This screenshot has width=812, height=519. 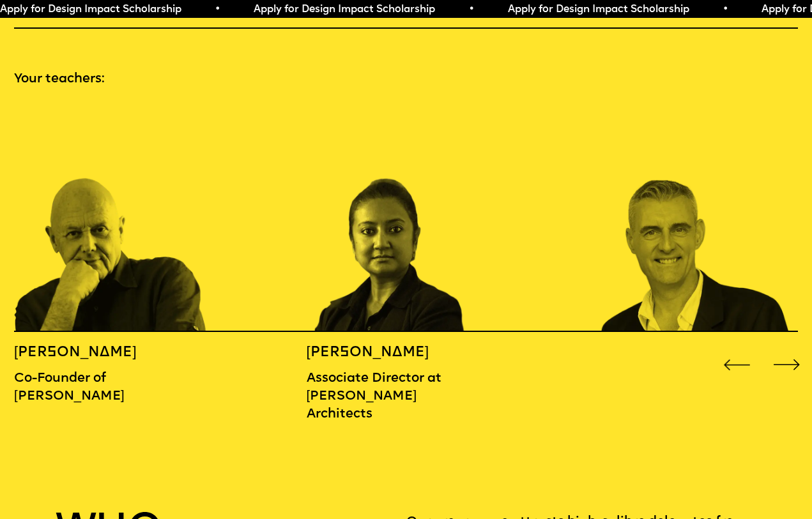 What do you see at coordinates (111, 218) in the screenshot?
I see `div: 1 / 16` at bounding box center [111, 218].